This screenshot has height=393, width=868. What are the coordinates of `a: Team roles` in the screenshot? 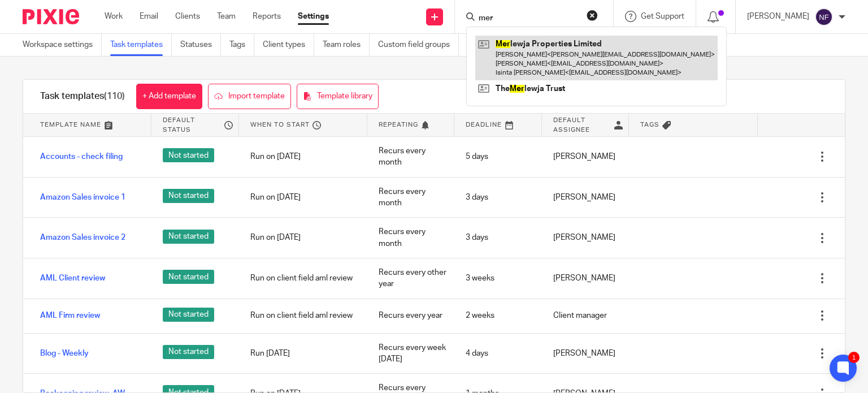 It's located at (346, 45).